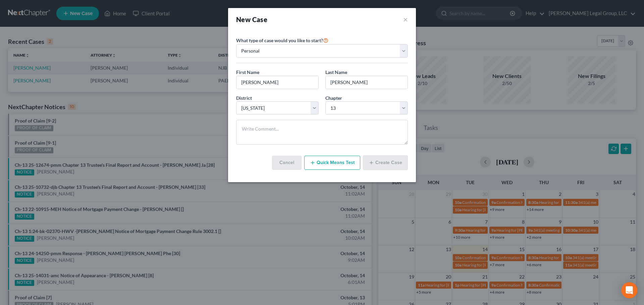  I want to click on button: Quick Means Test, so click(332, 163).